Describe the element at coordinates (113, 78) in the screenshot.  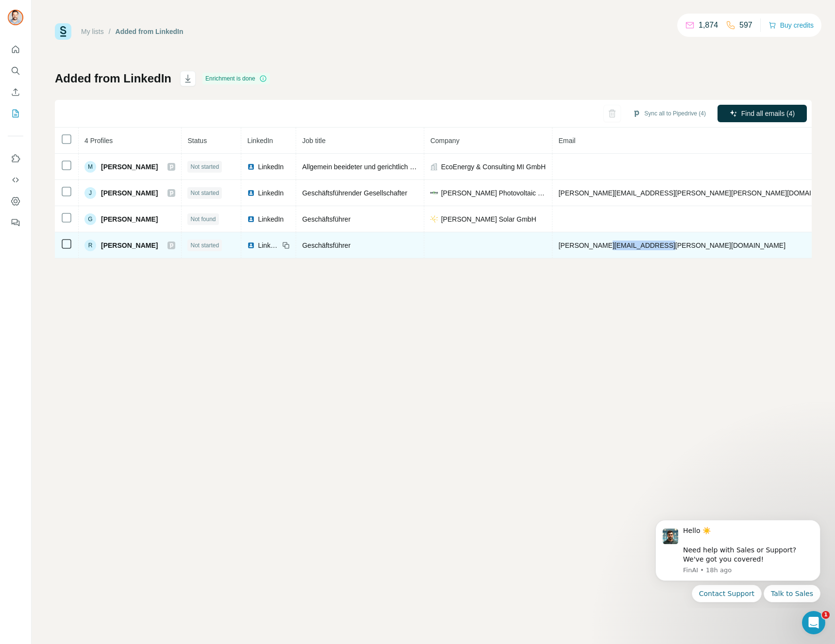
I see `h1: Added from LinkedIn` at that location.